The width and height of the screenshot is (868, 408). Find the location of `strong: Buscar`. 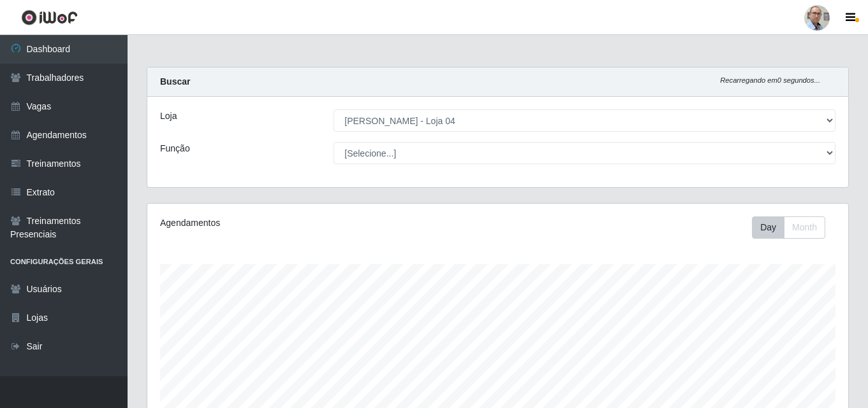

strong: Buscar is located at coordinates (175, 81).